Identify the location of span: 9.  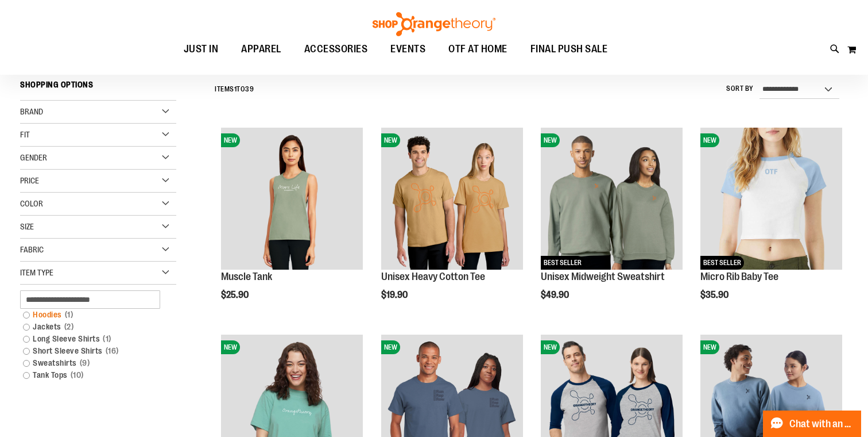
(85, 363).